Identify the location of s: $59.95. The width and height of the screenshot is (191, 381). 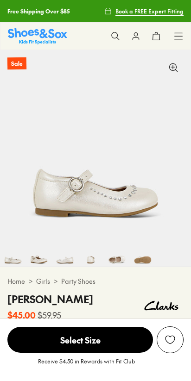
(49, 315).